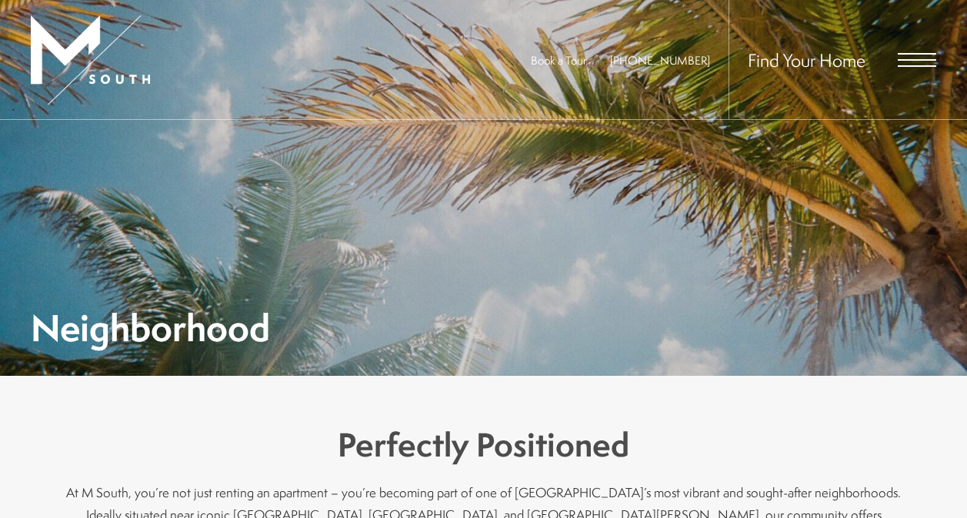 This screenshot has height=518, width=967. I want to click on button: Open Menu, so click(917, 60).